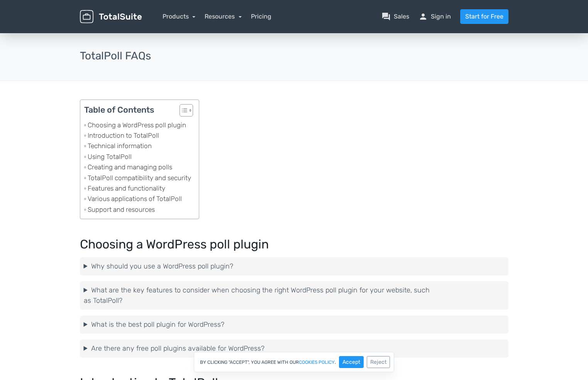  What do you see at coordinates (108, 157) in the screenshot?
I see `a: Using TotalPoll` at bounding box center [108, 157].